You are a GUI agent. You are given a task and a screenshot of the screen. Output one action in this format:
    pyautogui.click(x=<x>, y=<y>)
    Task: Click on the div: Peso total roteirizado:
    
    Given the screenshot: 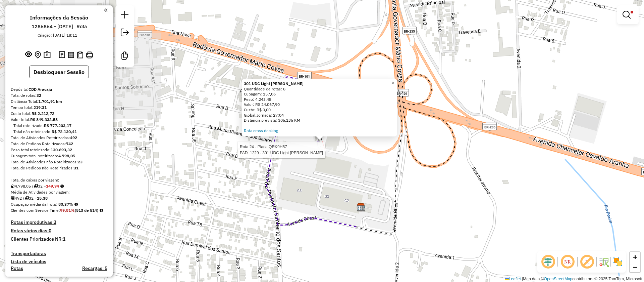 What is the action you would take?
    pyautogui.click(x=59, y=150)
    